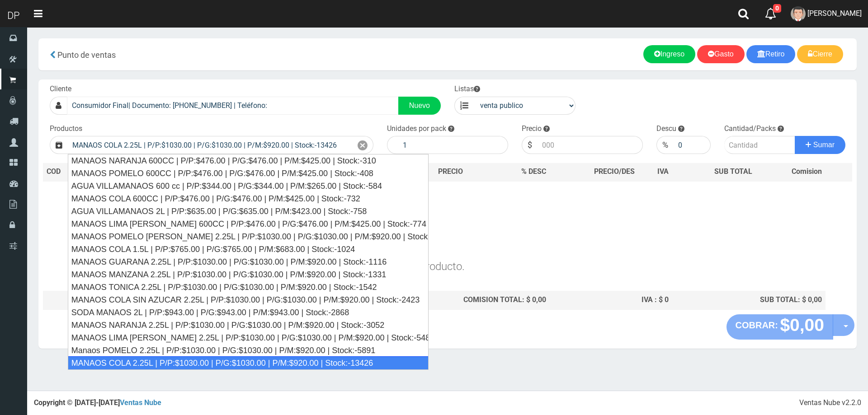  I want to click on div: MANAOS COLA 2.25L | P/P:$1030.00 | P/G:$1030.00 | P/M:$920.00 | Stock:-13426, so click(248, 363).